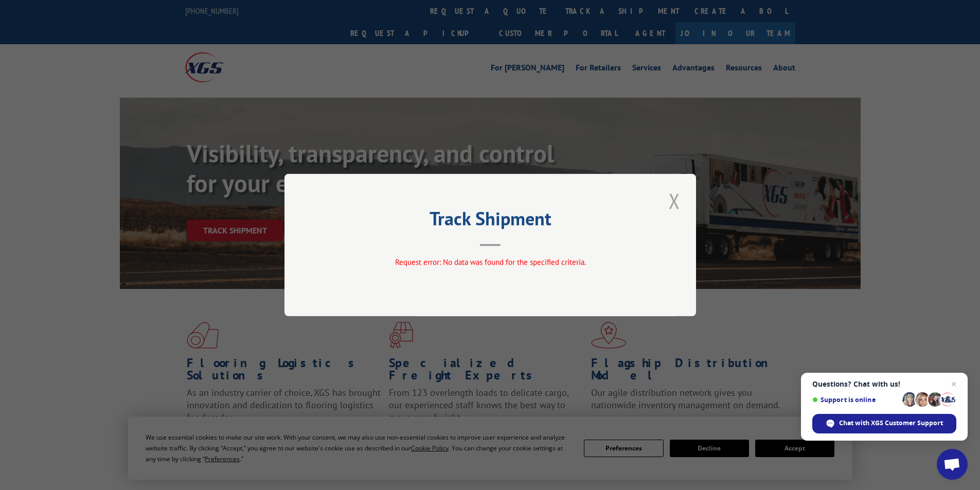 The width and height of the screenshot is (980, 490). What do you see at coordinates (675, 201) in the screenshot?
I see `button: Close modal` at bounding box center [675, 201].